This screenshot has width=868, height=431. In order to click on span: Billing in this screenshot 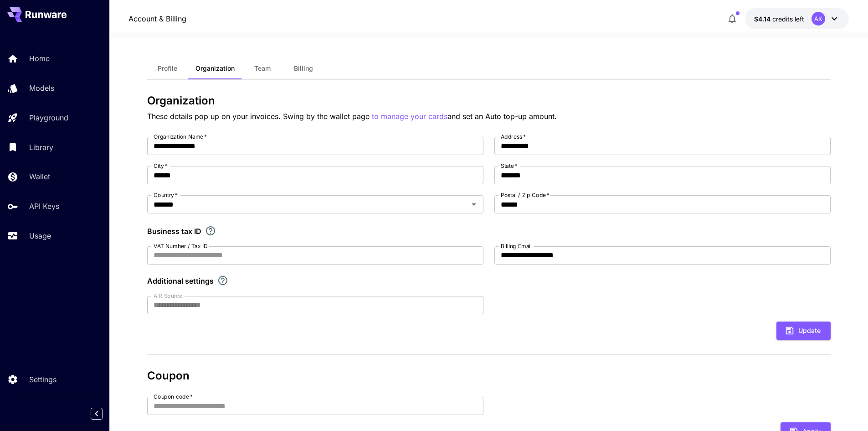, I will do `click(303, 68)`.